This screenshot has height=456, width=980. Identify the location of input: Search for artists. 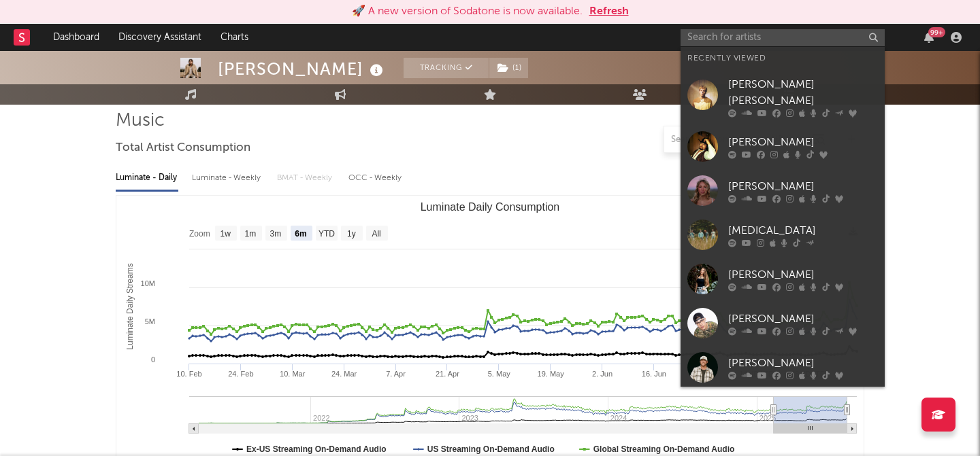
(782, 38).